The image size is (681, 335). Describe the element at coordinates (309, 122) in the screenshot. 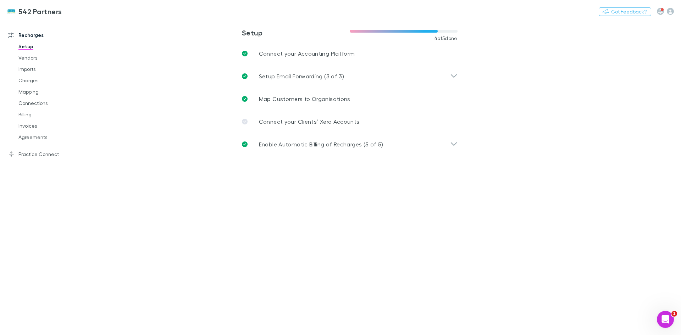

I see `p: Connect your Clients’ Xero Accounts` at that location.